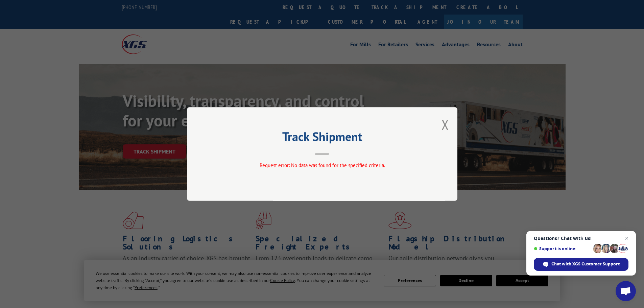  What do you see at coordinates (322, 139) in the screenshot?
I see `h2: Track Shipment` at bounding box center [322, 139].